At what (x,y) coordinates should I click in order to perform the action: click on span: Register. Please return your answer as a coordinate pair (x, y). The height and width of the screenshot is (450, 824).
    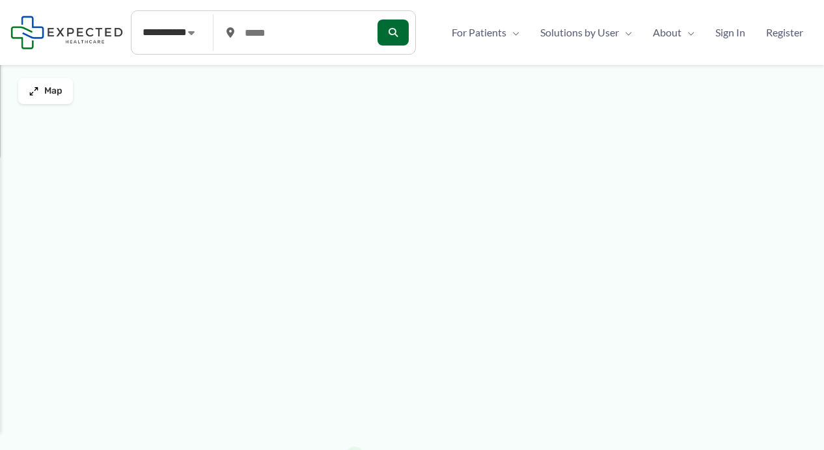
    Looking at the image, I should click on (784, 33).